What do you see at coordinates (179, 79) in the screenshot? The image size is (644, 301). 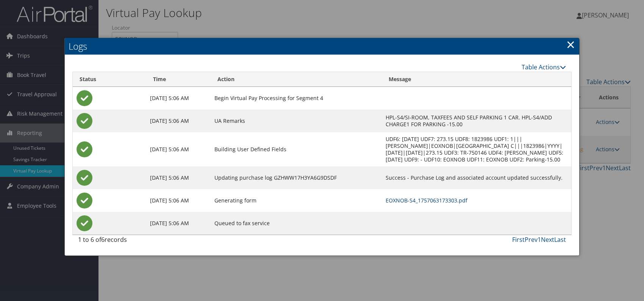 I see `th: Time: activate to sort column ascending` at bounding box center [179, 79].